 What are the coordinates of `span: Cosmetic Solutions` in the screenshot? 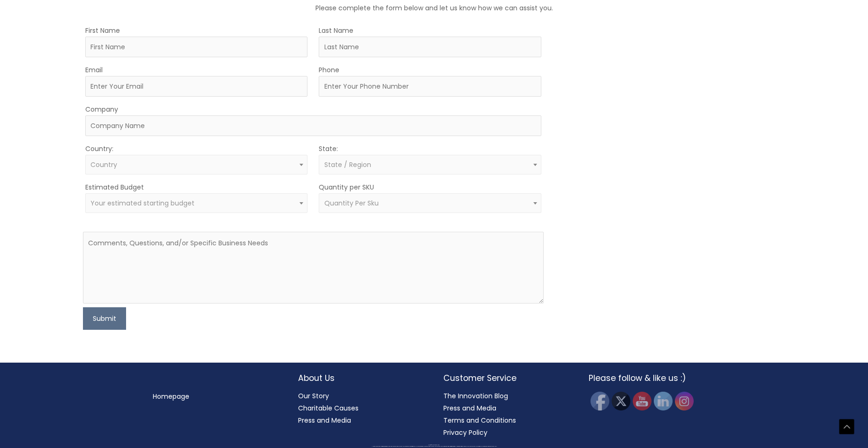 It's located at (437, 445).